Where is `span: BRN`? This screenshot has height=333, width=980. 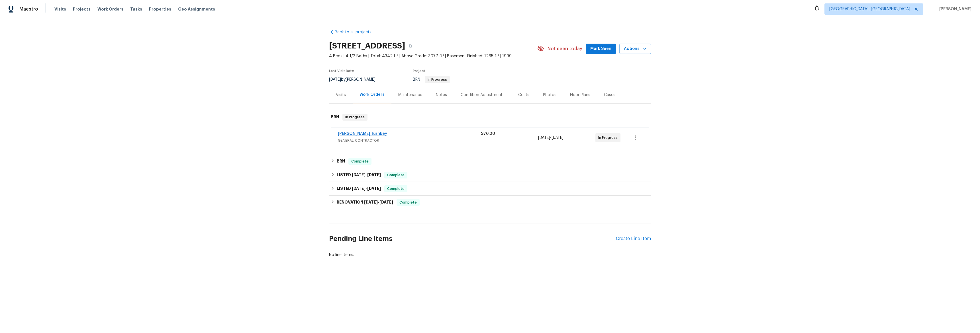
span: BRN is located at coordinates (432, 79).